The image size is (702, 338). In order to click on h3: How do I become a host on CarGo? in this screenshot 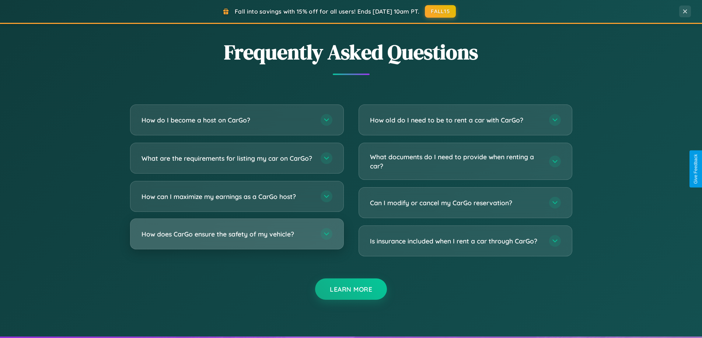, I will do `click(227, 120)`.